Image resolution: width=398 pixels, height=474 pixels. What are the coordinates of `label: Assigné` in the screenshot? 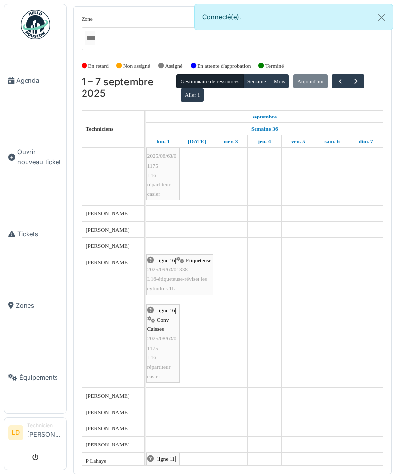 It's located at (174, 66).